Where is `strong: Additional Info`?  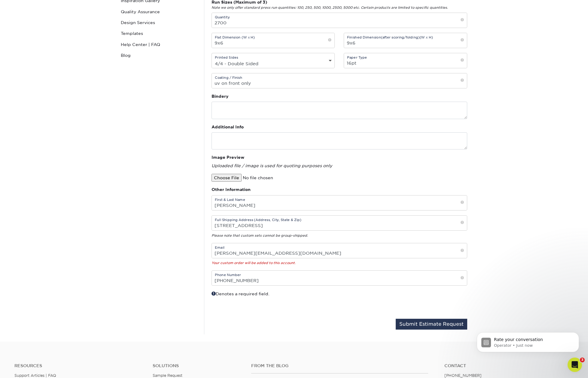 strong: Additional Info is located at coordinates (228, 127).